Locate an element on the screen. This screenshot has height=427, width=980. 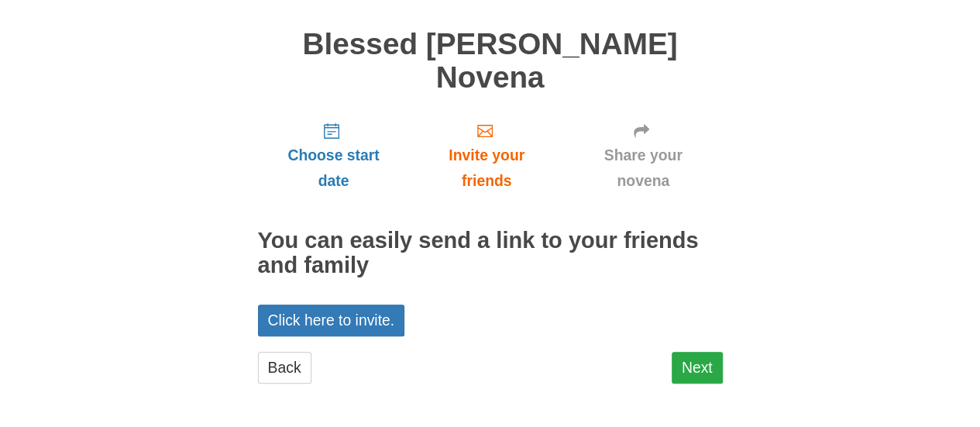
a: Choose start date is located at coordinates (333, 155).